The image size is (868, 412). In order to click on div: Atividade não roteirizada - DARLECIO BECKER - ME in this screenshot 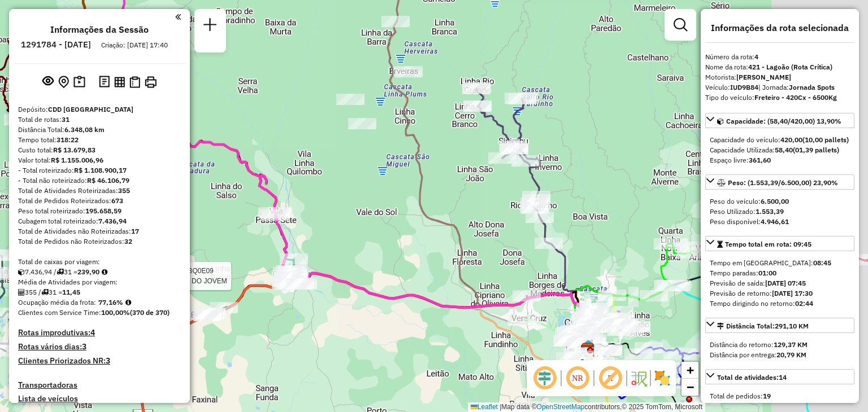, I will do `click(362, 123)`.